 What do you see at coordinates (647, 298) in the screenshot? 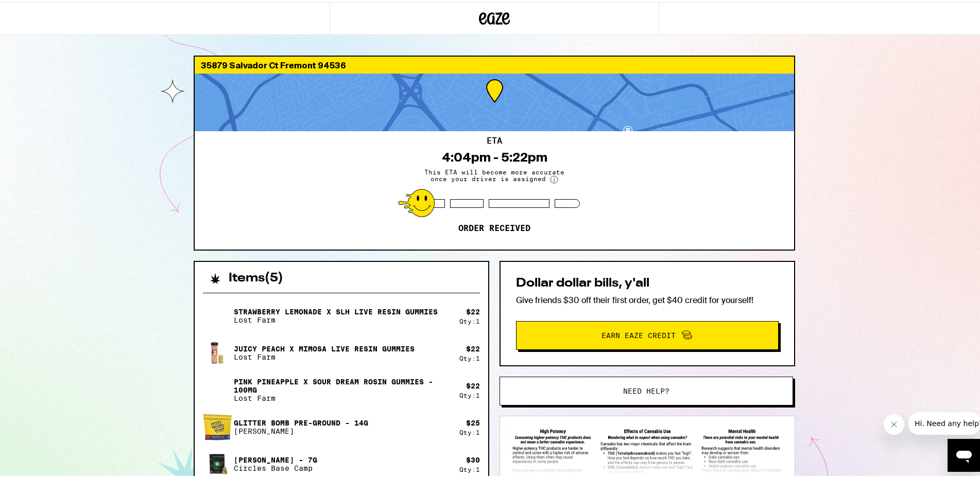
I see `p: Give friends $30 off their first order, get $40 credit for yourself!` at bounding box center [647, 298].